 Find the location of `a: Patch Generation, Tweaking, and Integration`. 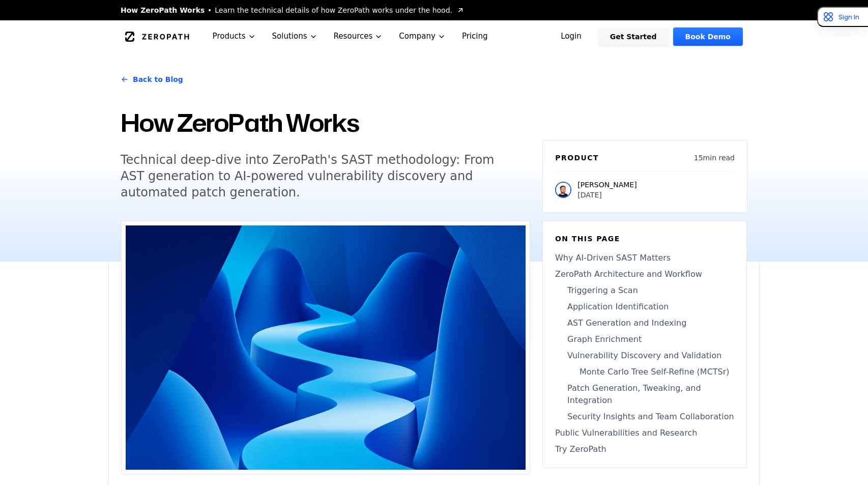

a: Patch Generation, Tweaking, and Integration is located at coordinates (645, 395).